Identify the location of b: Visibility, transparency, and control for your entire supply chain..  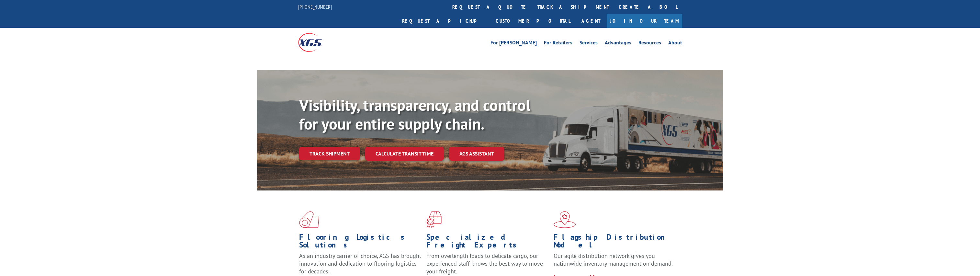
(414, 114).